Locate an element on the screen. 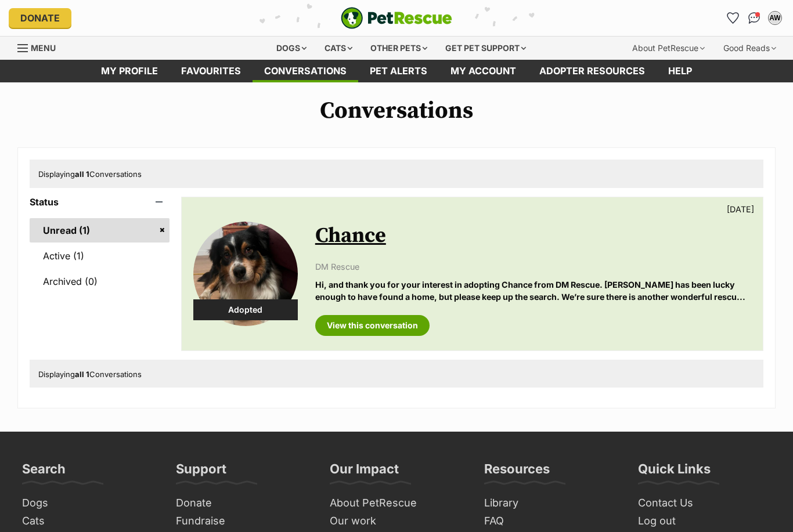 This screenshot has height=532, width=793. div: Get pet support is located at coordinates (485, 48).